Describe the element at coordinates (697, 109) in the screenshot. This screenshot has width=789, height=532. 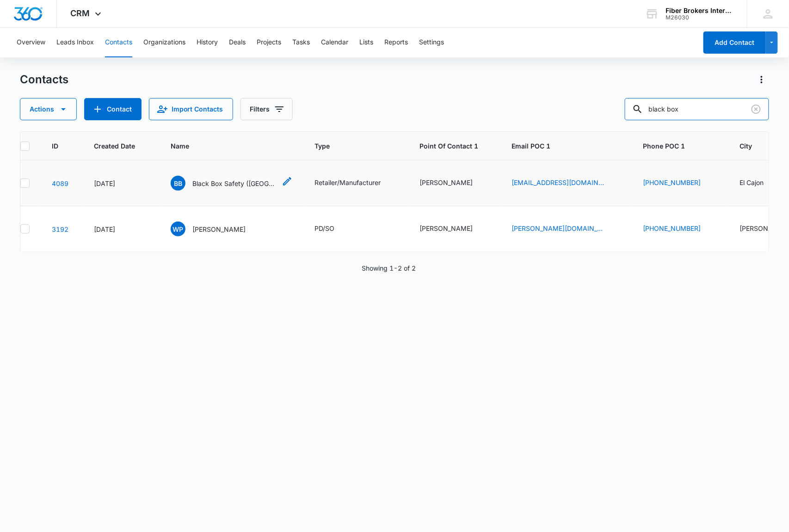
I see `input: Search Contacts` at that location.